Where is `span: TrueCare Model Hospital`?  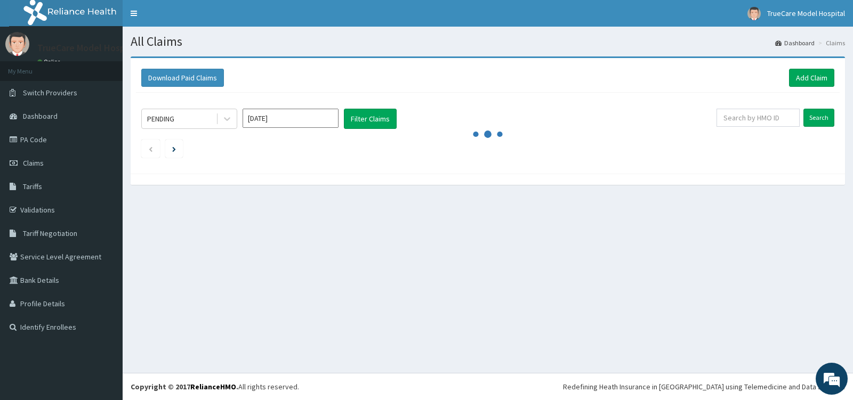
span: TrueCare Model Hospital is located at coordinates (806, 13).